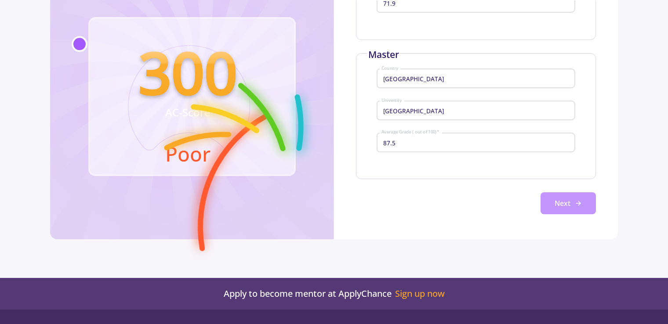  Describe the element at coordinates (568, 203) in the screenshot. I see `button: Next` at that location.